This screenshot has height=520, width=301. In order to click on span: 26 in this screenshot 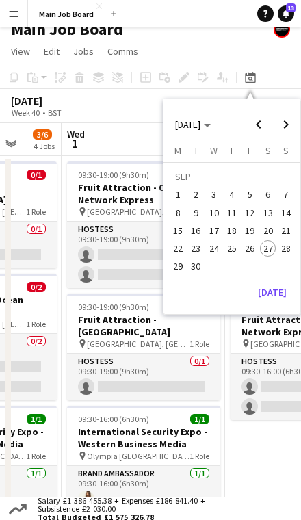, I will do `click(250, 249)`.